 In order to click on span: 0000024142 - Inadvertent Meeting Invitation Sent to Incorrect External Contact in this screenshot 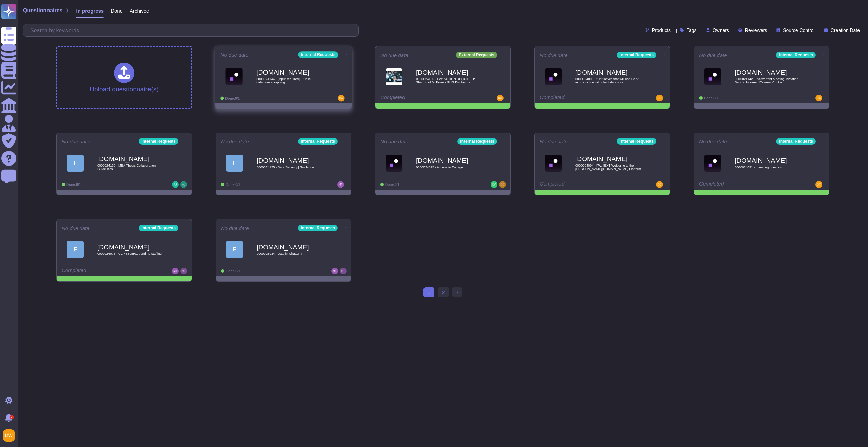, I will do `click(768, 80)`.